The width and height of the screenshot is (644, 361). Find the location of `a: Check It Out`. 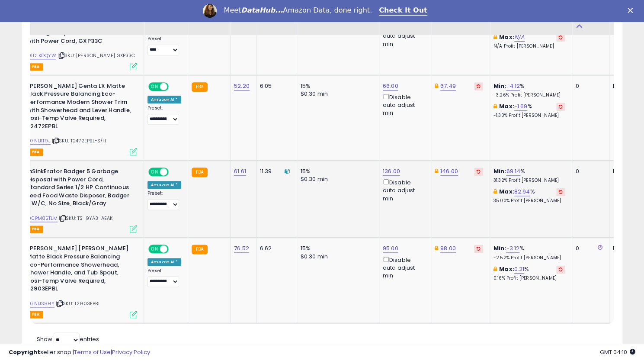

a: Check It Out is located at coordinates (403, 11).